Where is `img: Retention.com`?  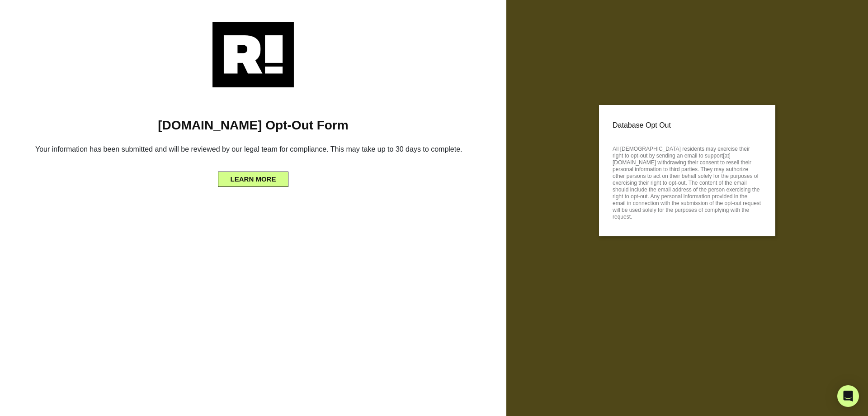
img: Retention.com is located at coordinates (253, 55).